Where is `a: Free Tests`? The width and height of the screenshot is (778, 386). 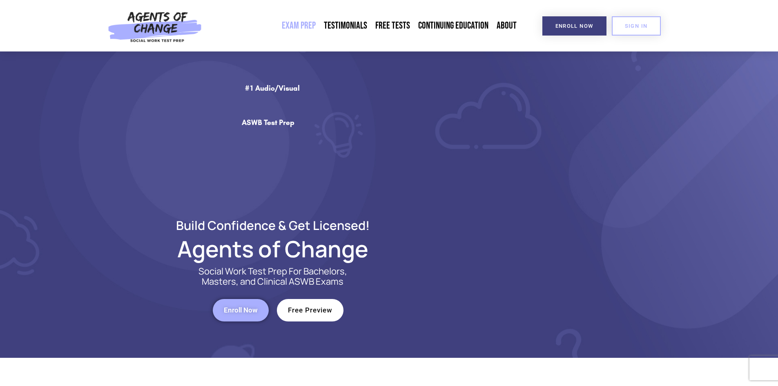 a: Free Tests is located at coordinates (393, 26).